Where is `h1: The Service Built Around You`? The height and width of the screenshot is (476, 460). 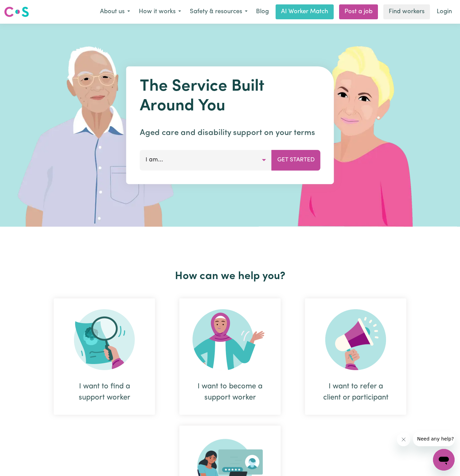
h1: The Service Built Around You is located at coordinates (230, 96).